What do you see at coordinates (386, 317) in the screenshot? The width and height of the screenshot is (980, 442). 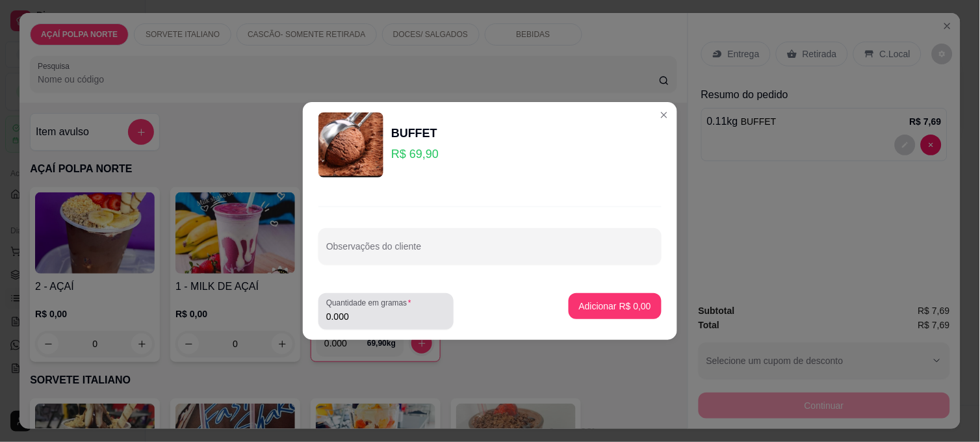 I see `input: Quantidade em gramas` at bounding box center [386, 317].